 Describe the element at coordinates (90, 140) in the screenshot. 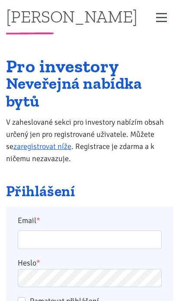

I see `p: V zaheslované sekci pro investory nabízím obsah určený jen pro registrované uživatele. Můžete se ...` at that location.